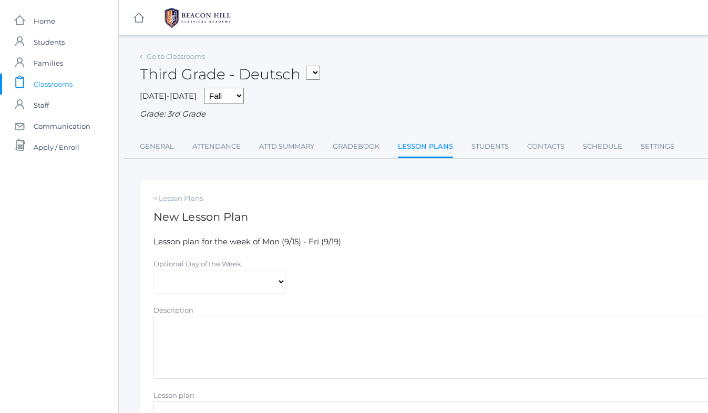  Describe the element at coordinates (197, 264) in the screenshot. I see `label: Optional Day of the Week` at that location.